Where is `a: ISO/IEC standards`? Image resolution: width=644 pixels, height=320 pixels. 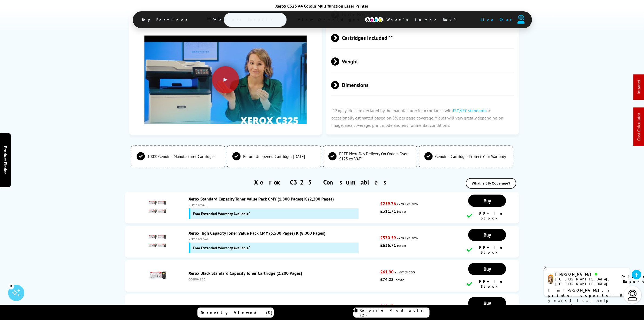
a: ISO/IEC standards is located at coordinates (470, 110).